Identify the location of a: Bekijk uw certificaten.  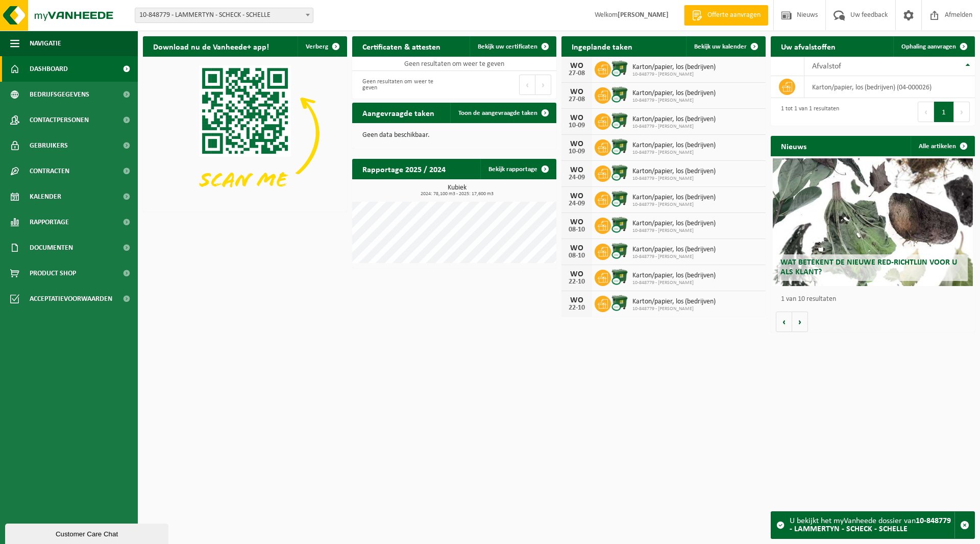
(512, 47).